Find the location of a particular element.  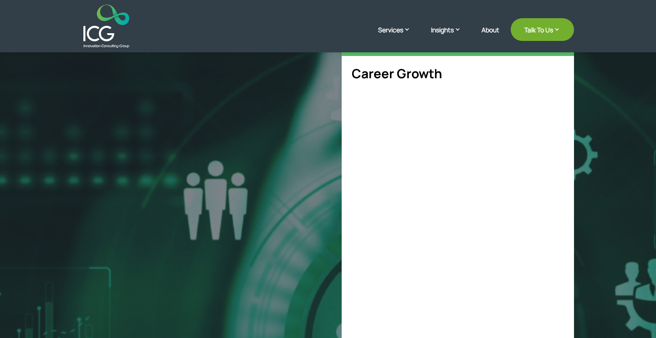

a: Insights is located at coordinates (450, 36).